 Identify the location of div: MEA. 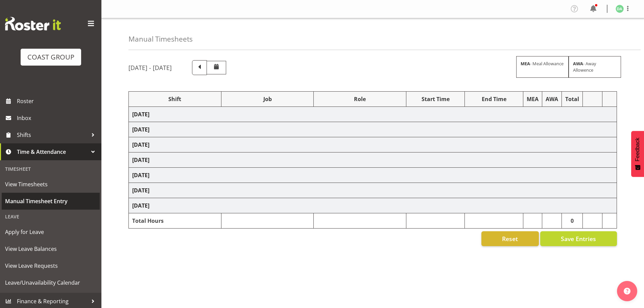
(532, 99).